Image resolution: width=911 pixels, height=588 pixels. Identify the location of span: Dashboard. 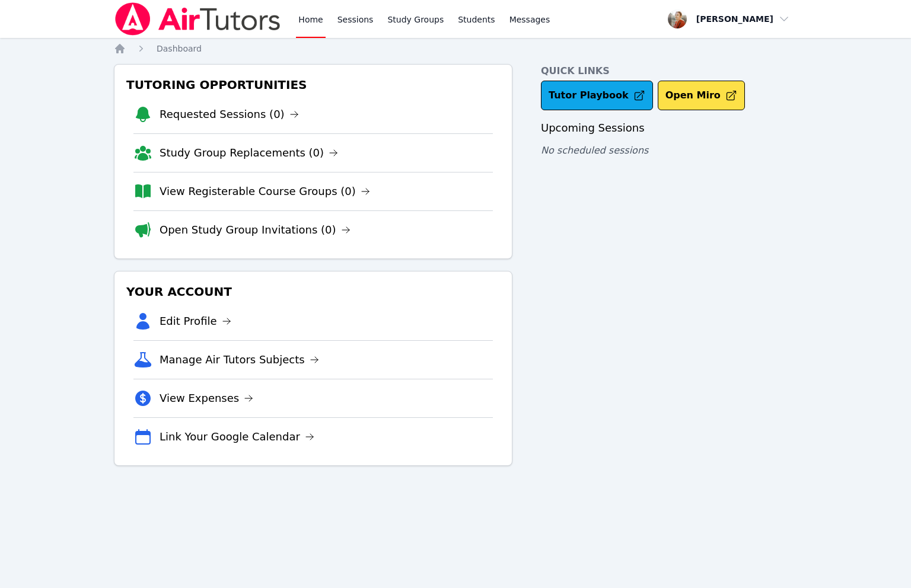
(179, 49).